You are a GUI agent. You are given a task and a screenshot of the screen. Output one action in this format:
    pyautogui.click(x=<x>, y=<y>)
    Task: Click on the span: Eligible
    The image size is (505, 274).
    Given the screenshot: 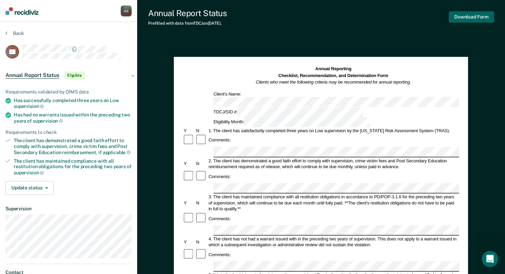 What is the action you would take?
    pyautogui.click(x=74, y=75)
    